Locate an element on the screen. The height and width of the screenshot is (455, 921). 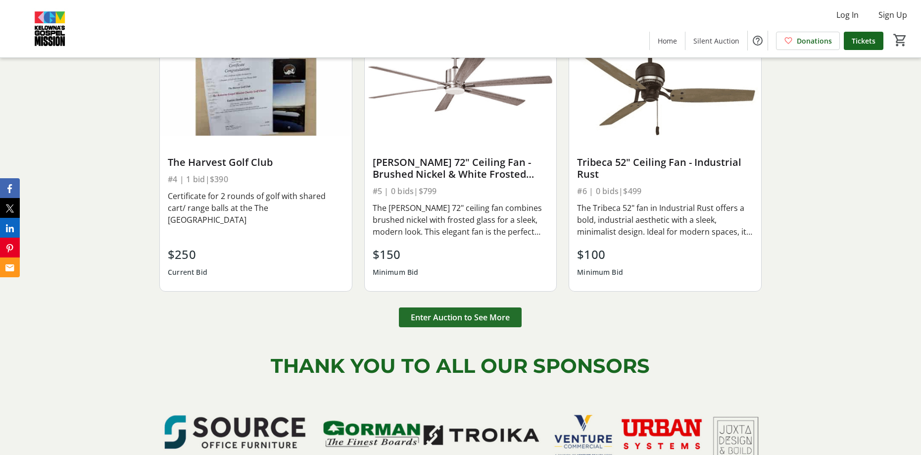
span: Tickets is located at coordinates (863, 41).